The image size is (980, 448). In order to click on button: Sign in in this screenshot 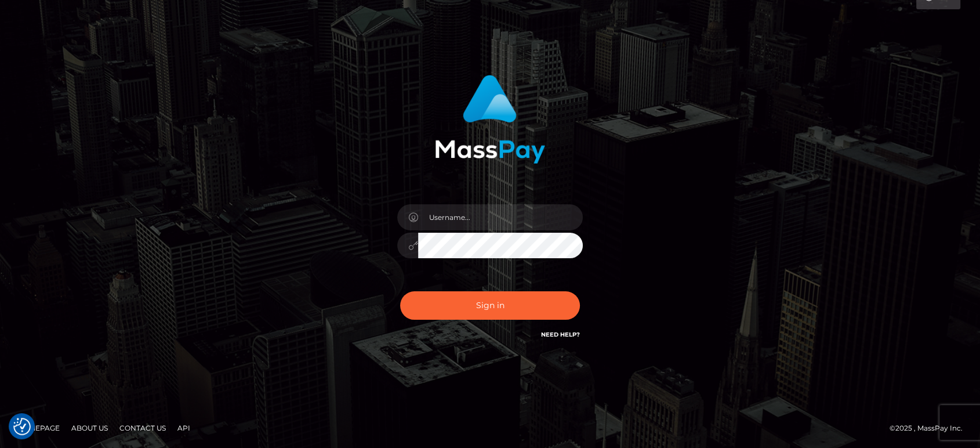, I will do `click(490, 305)`.